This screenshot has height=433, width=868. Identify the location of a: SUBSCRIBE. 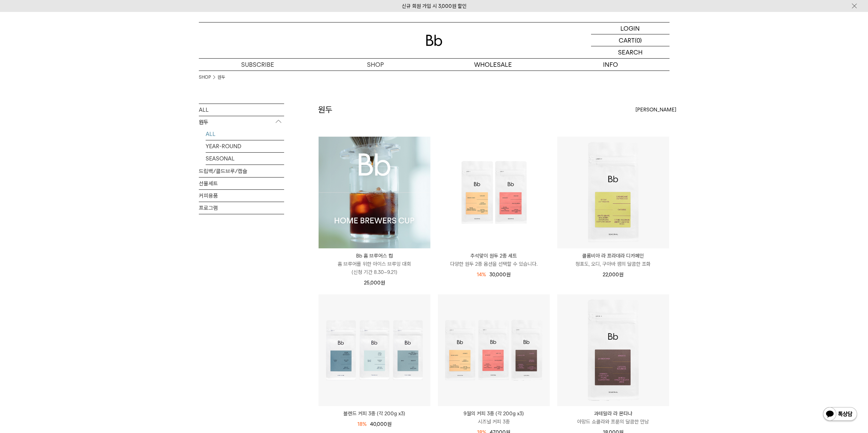
(258, 65).